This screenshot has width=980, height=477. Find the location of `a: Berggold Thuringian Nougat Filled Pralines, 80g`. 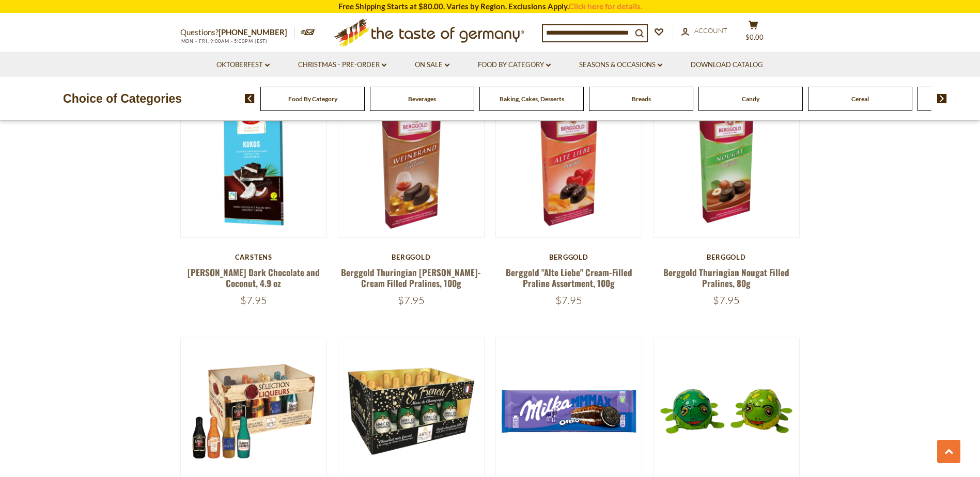

a: Berggold Thuringian Nougat Filled Pralines, 80g is located at coordinates (727, 278).